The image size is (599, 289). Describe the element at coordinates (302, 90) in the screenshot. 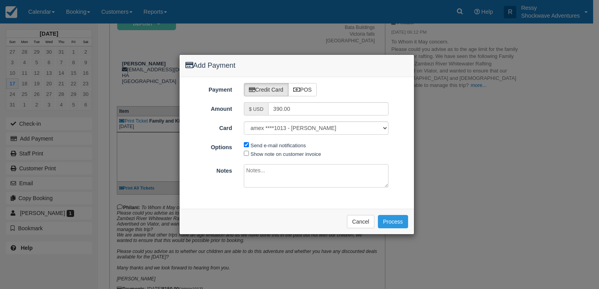

I see `label: POS` at that location.